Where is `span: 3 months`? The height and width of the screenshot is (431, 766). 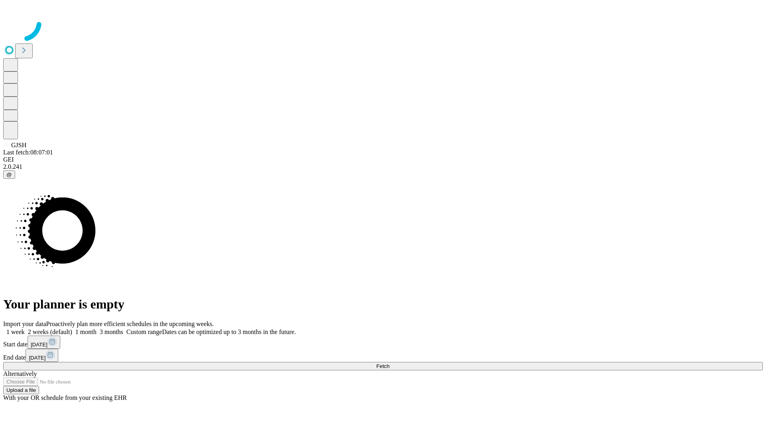 span: 3 months is located at coordinates (111, 332).